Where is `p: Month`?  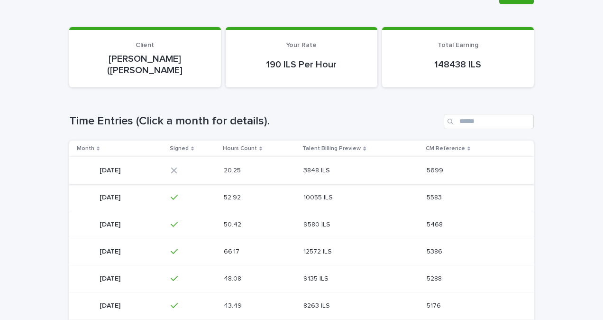 p: Month is located at coordinates (85, 148).